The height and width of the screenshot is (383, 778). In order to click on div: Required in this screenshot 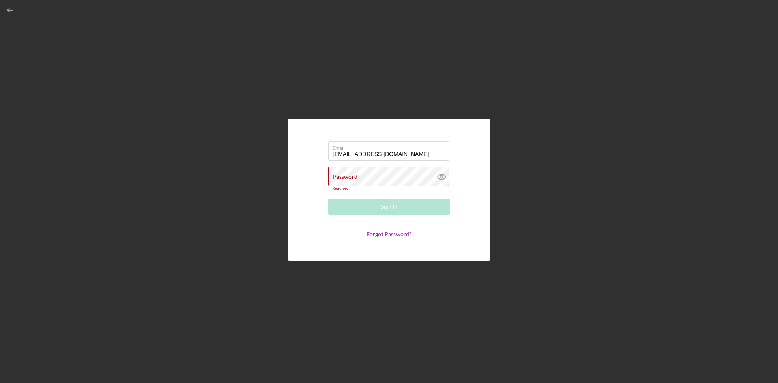, I will do `click(389, 188)`.